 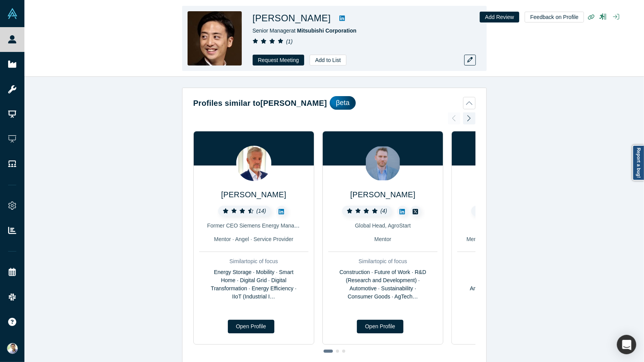 I want to click on div: Mentor, so click(x=383, y=239).